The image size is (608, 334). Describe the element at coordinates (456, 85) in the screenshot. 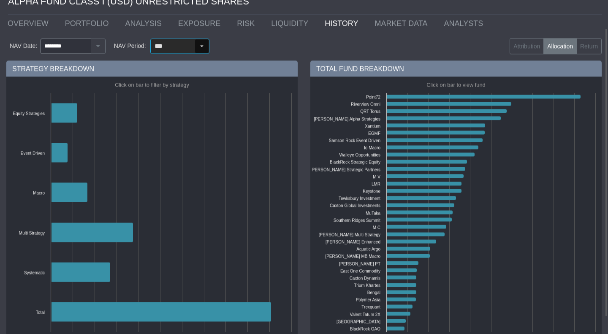

I see `text: Click on bar to view fund` at that location.